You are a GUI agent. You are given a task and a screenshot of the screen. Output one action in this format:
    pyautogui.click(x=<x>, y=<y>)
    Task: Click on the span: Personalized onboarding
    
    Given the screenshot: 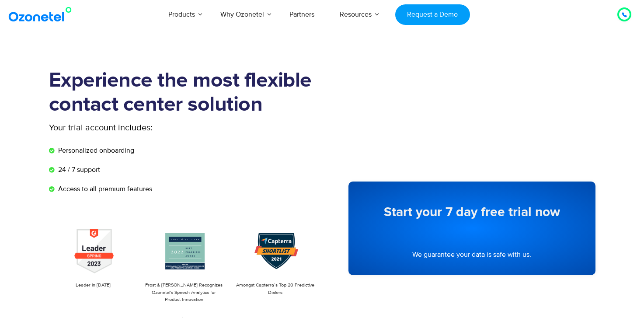 What is the action you would take?
    pyautogui.click(x=95, y=151)
    